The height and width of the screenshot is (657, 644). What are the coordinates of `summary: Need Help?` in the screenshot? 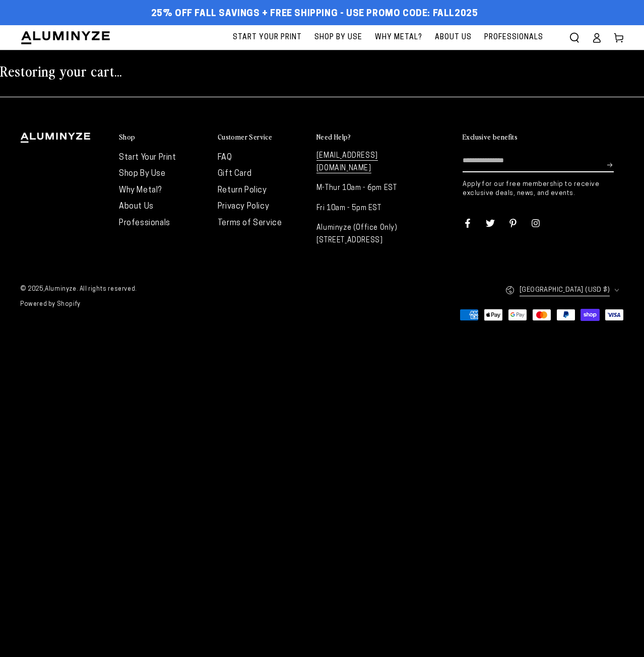 It's located at (361, 137).